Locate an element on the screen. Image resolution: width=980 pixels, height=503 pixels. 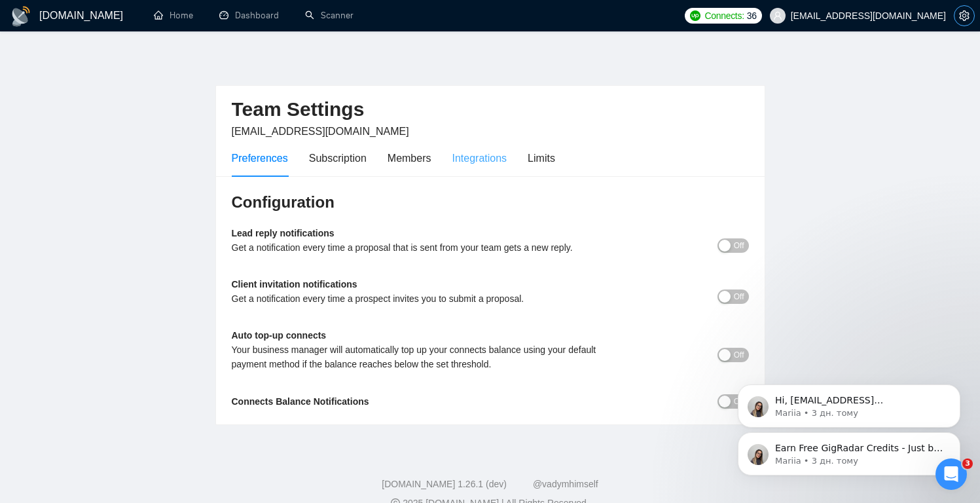
div: Your business manager will automatically top up your connects balance using your default payment ... is located at coordinates (425, 357).